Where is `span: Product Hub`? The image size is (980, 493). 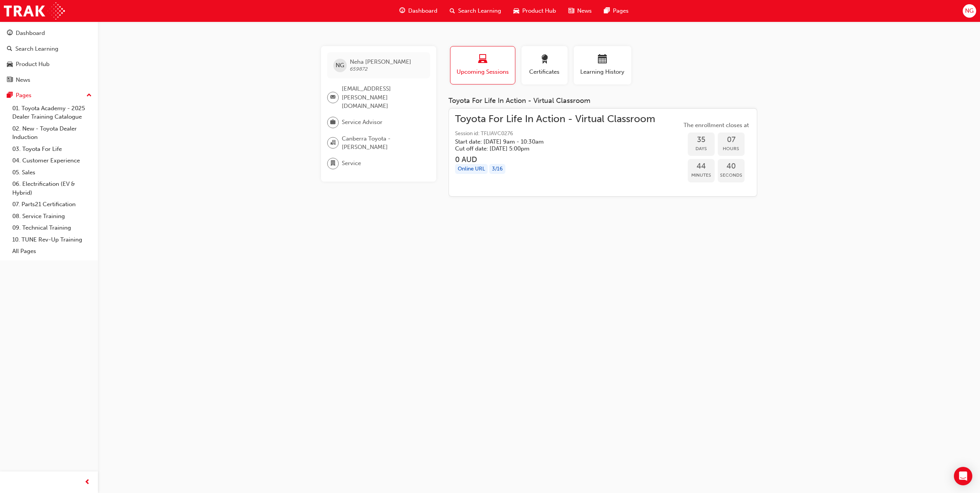 span: Product Hub is located at coordinates (539, 10).